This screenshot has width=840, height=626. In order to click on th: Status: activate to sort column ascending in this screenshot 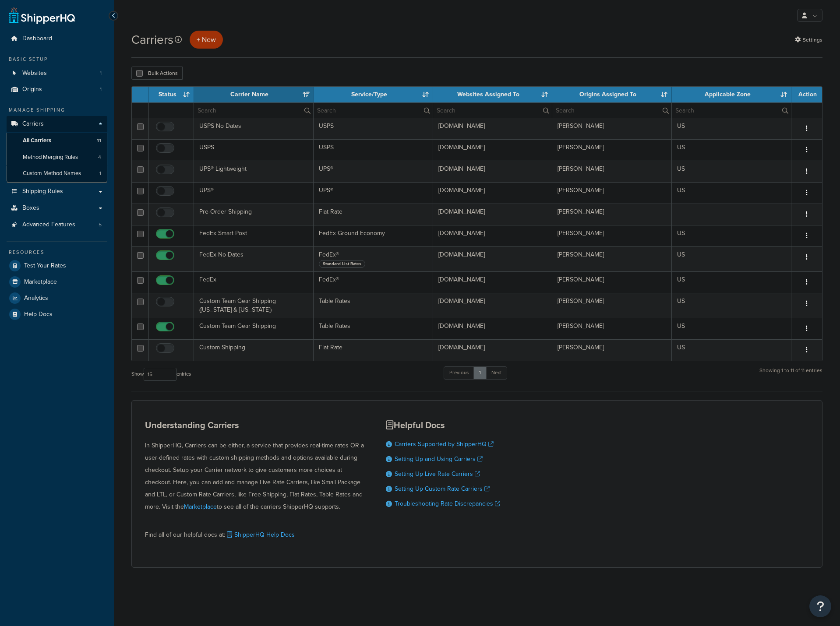, I will do `click(171, 94)`.